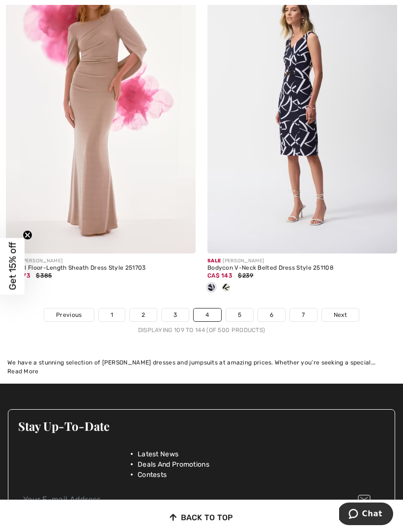 This screenshot has height=532, width=403. Describe the element at coordinates (152, 475) in the screenshot. I see `span: Contests` at that location.